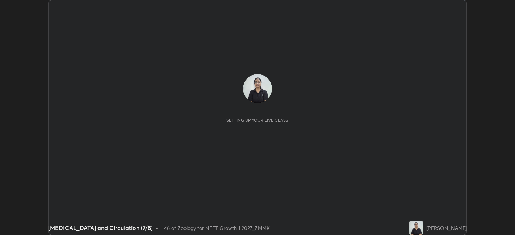 This screenshot has width=515, height=235. What do you see at coordinates (215, 228) in the screenshot?
I see `div: L46 of Zoology for NEET Growth 1 2027_ZMMK` at bounding box center [215, 228].